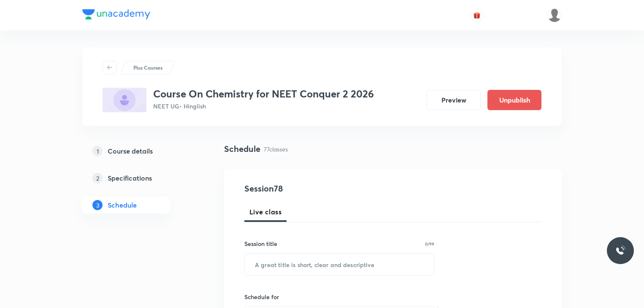 The height and width of the screenshot is (308, 644). I want to click on p: 3, so click(97, 205).